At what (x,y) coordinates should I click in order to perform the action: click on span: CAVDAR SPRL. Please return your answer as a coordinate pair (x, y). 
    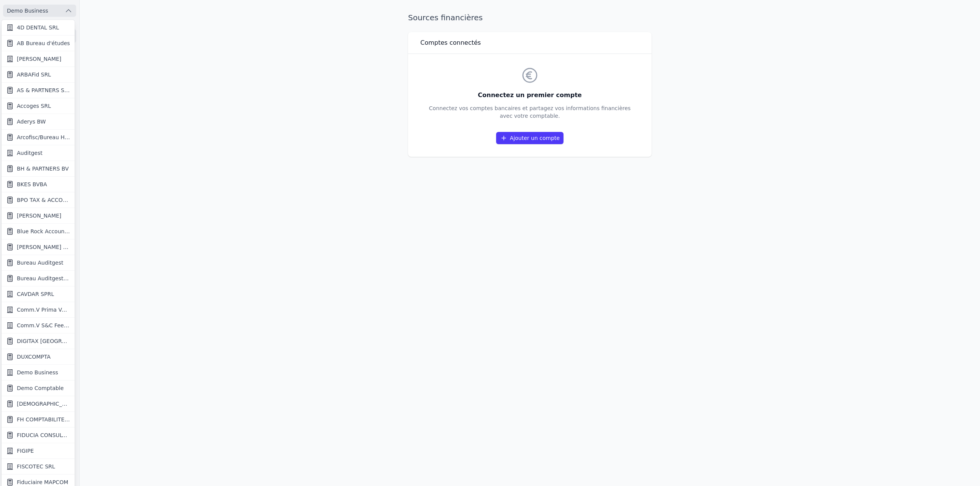
    Looking at the image, I should click on (35, 294).